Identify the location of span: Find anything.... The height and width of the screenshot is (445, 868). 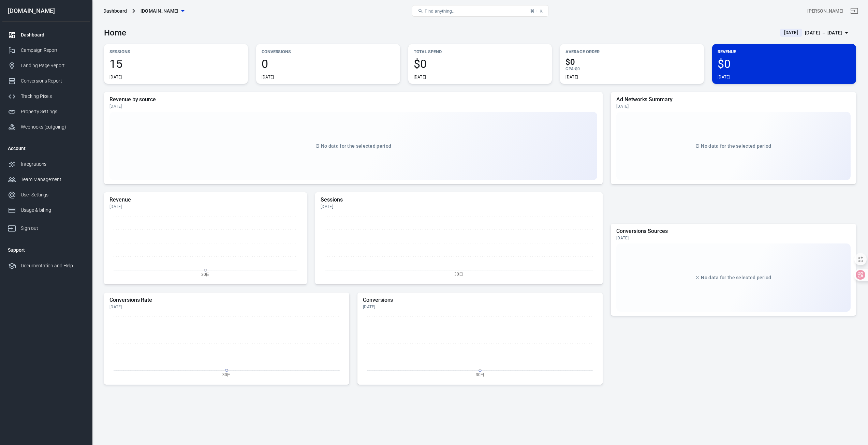
(440, 11).